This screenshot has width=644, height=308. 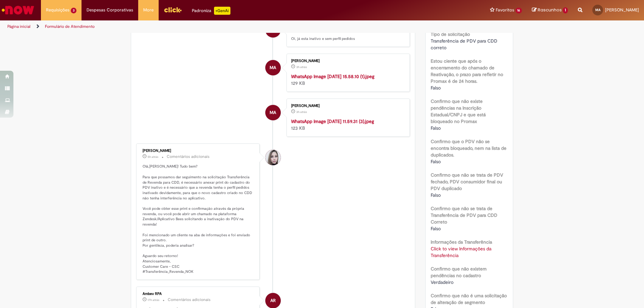 What do you see at coordinates (347, 39) in the screenshot?
I see `p: Oi, já esta inativo e sem perfil pedidos` at bounding box center [347, 39].